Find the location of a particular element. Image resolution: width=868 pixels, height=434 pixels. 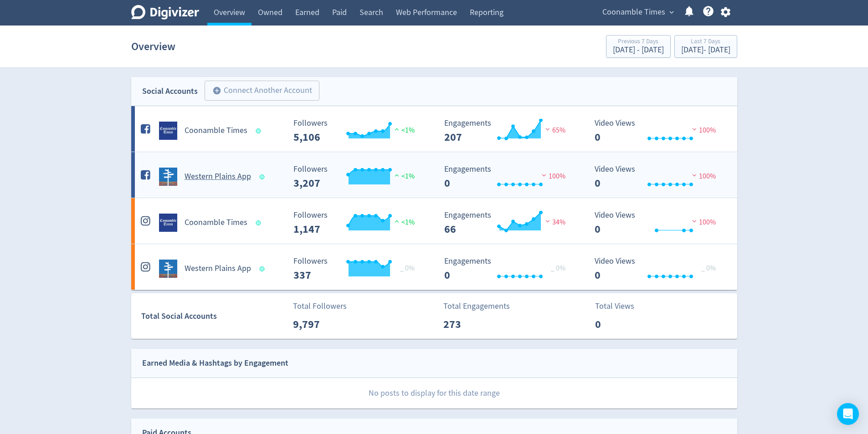

div: Social Accounts is located at coordinates (170, 91).